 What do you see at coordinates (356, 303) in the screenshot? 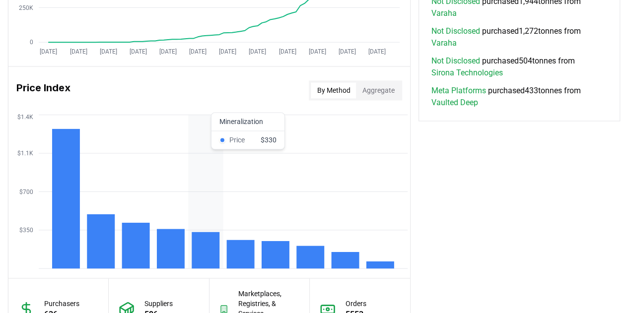
I see `p: Orders` at bounding box center [356, 303].